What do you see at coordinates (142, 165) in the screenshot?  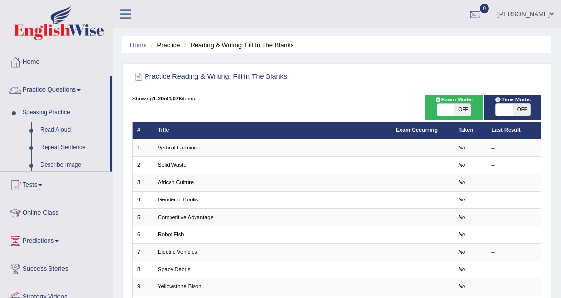 I see `td: 2` at bounding box center [142, 165].